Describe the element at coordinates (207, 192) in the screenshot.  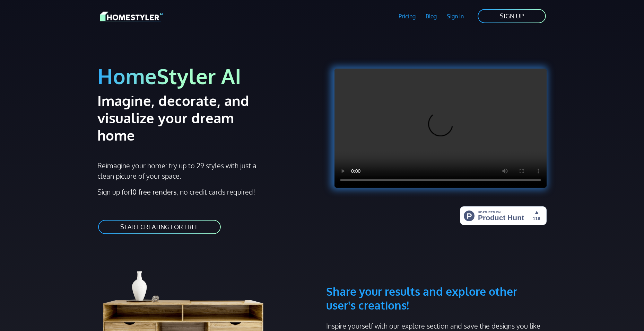
I see `p: Sign up for , no credit cards required!` at that location.